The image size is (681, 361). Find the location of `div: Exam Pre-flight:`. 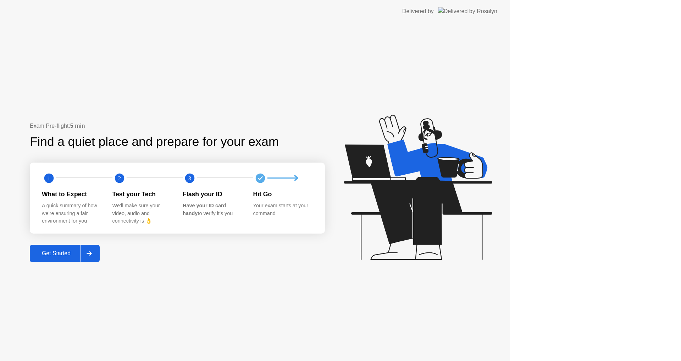

div: Exam Pre-flight: is located at coordinates (177, 126).